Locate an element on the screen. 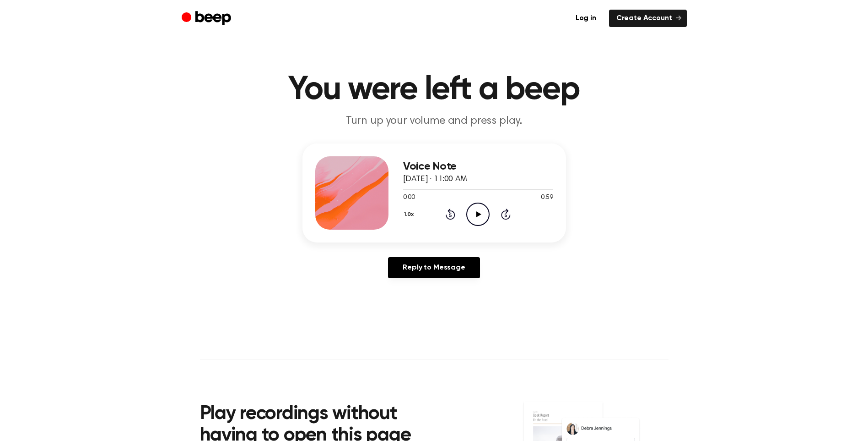  button: 1.0x is located at coordinates (410, 214).